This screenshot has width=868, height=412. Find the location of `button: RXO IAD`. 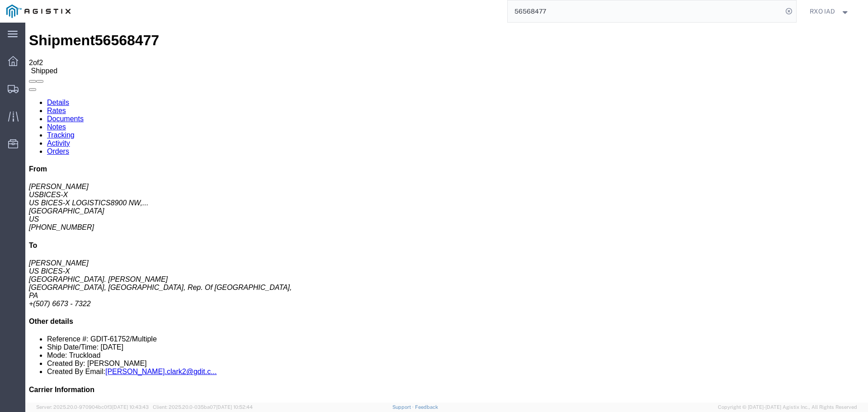

button: RXO IAD is located at coordinates (833, 11).